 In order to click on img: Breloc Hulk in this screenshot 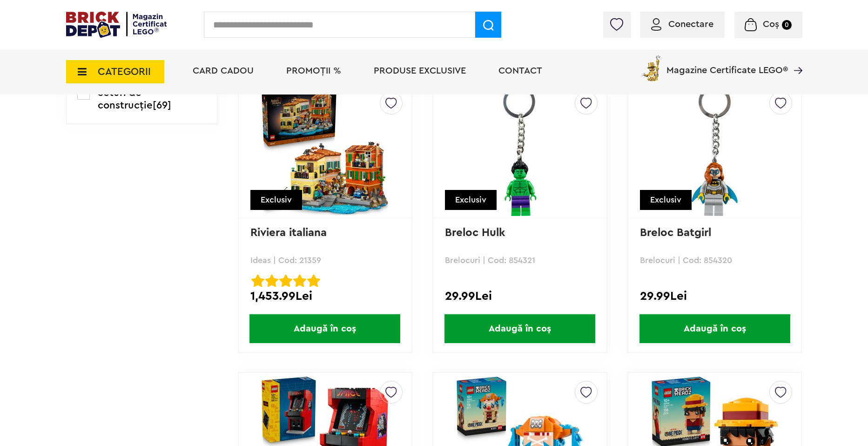, I will do `click(520, 151)`.